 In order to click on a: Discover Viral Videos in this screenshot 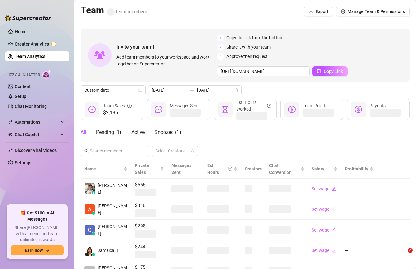, I will do `click(36, 150)`.